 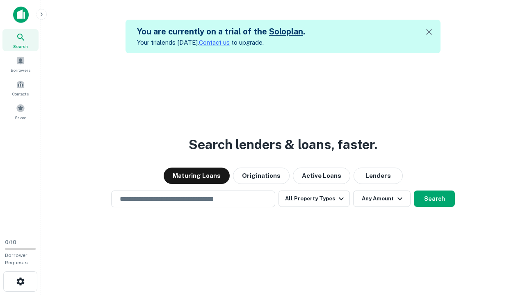 I want to click on img: capitalize-icon.png, so click(x=21, y=15).